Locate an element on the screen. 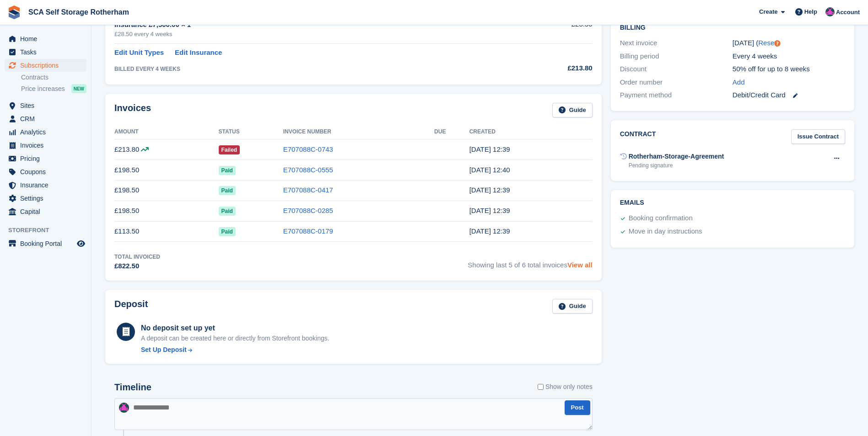 This screenshot has width=868, height=436. th: Amount is located at coordinates (166, 132).